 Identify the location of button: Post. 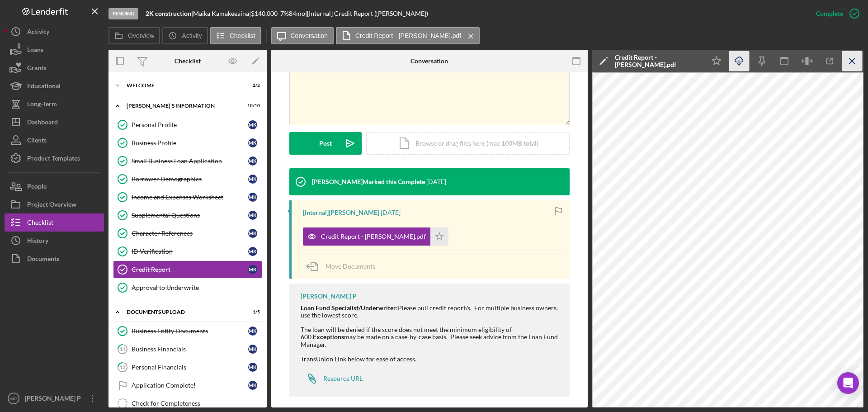
(326, 143).